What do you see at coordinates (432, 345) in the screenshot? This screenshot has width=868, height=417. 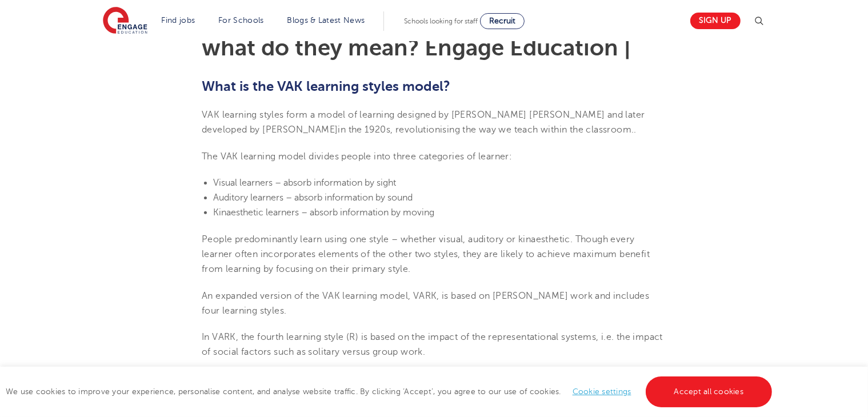 I see `span: In VARK, the fourth learning style (R) is based on the impact of the representational systems, i....` at bounding box center [432, 345].